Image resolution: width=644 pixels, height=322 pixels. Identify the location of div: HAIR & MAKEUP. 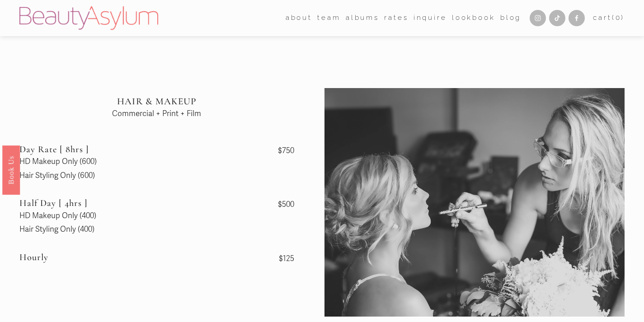
(157, 101).